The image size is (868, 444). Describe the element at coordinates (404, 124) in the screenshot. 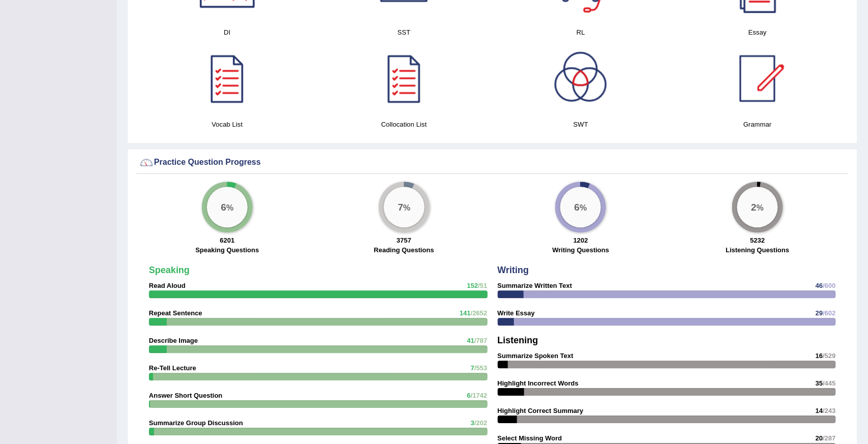

I see `h4: Collocation List` at that location.